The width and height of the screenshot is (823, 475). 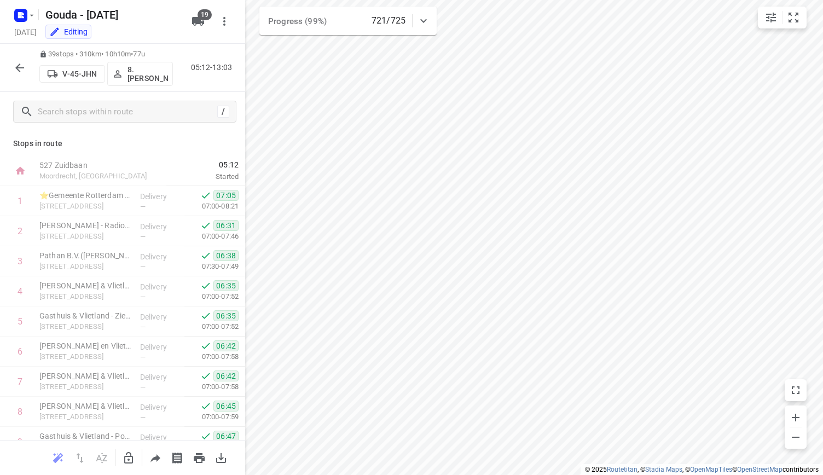 What do you see at coordinates (211, 296) in the screenshot?
I see `p: 07:00-07:52` at bounding box center [211, 296].